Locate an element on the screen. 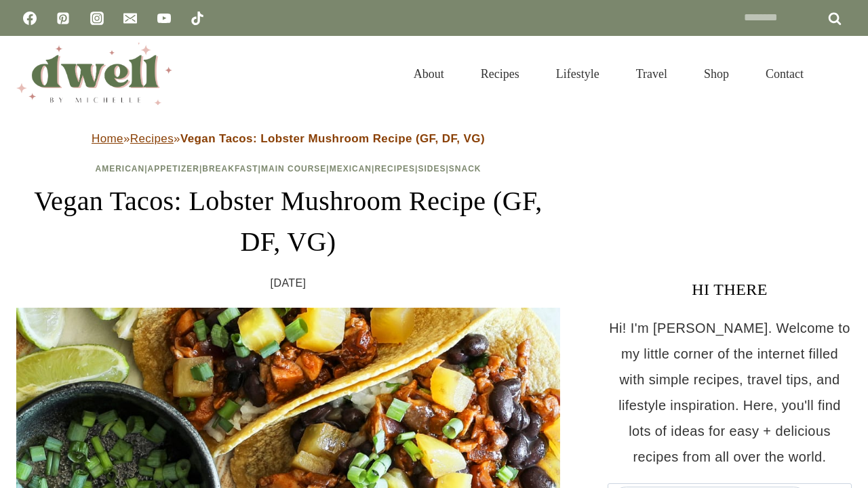  a: Travel is located at coordinates (652, 74).